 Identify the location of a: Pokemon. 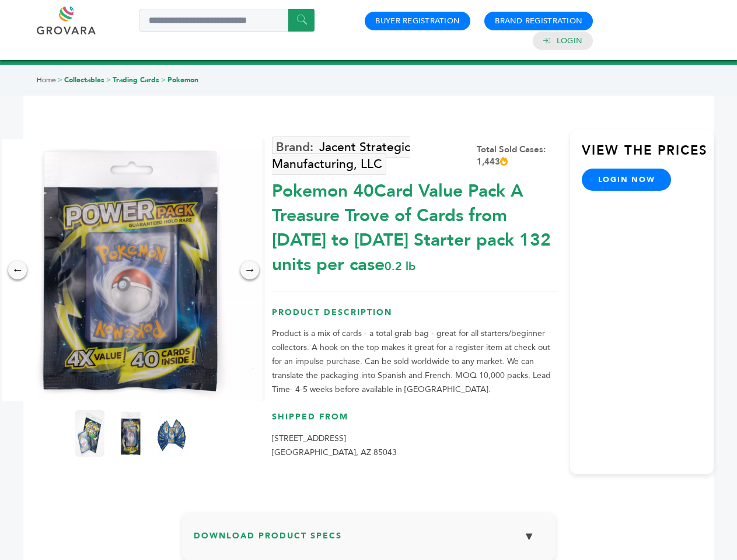
(183, 80).